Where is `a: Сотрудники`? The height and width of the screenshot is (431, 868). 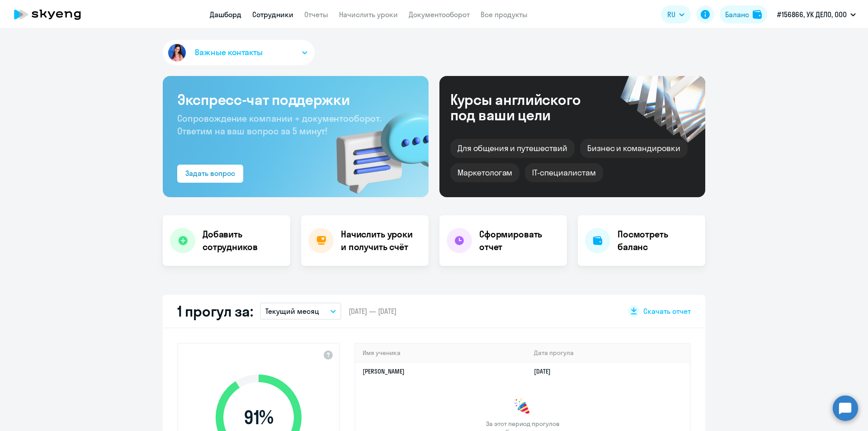
a: Сотрудники is located at coordinates (273, 15).